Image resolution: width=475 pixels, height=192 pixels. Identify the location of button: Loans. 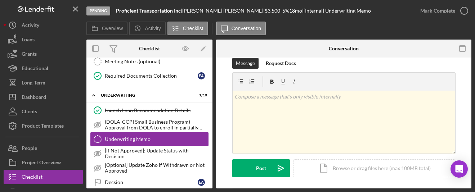
(43, 40).